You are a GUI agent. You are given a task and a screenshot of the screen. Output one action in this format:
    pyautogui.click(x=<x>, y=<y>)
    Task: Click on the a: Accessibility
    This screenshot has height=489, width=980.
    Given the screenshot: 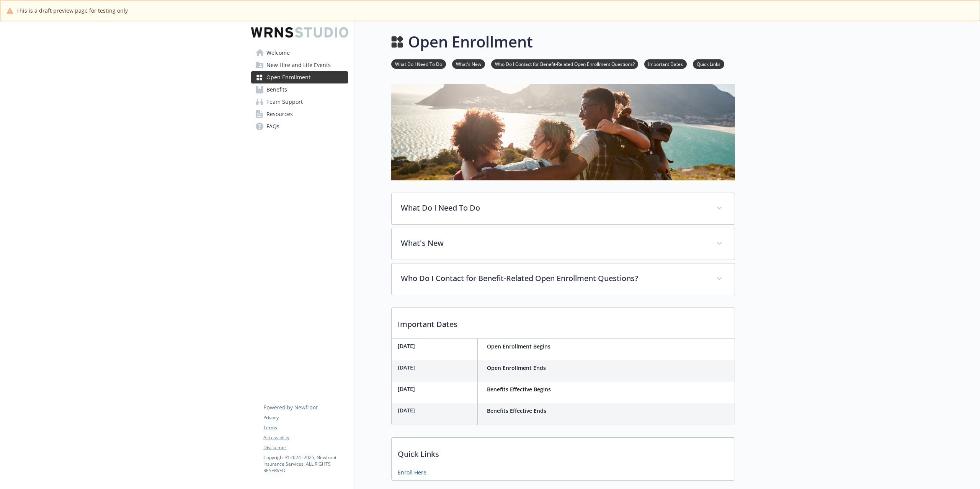 What is the action you would take?
    pyautogui.click(x=306, y=437)
    